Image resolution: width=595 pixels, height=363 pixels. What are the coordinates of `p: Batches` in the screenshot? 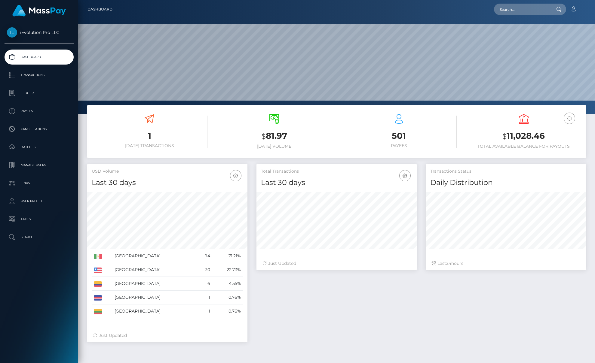 It's located at (39, 147).